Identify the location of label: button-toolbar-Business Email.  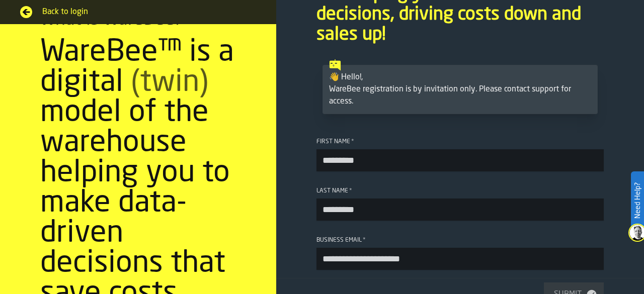
(460, 253).